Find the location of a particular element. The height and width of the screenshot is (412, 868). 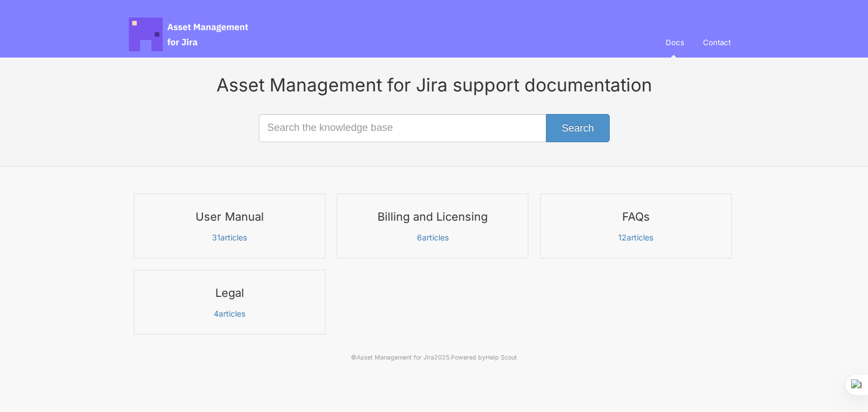

span: 12 is located at coordinates (622, 237).